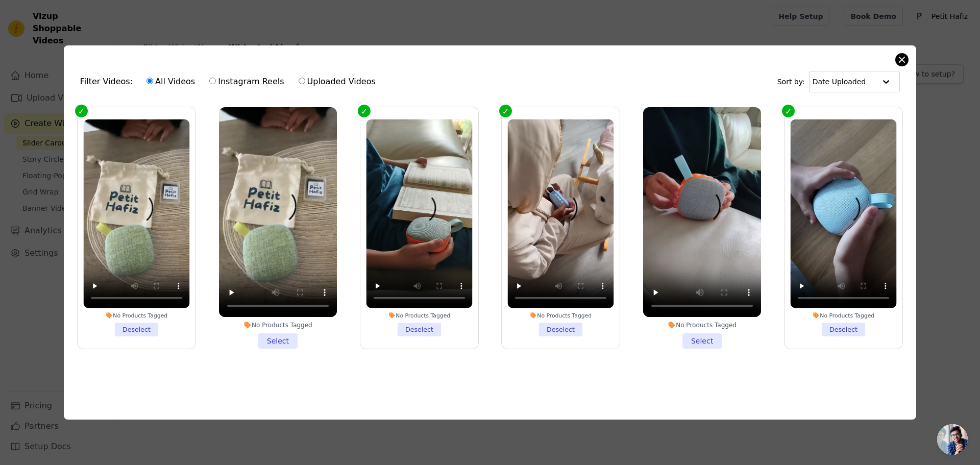 The width and height of the screenshot is (980, 465). Describe the element at coordinates (953, 439) in the screenshot. I see `div: Ouvrir le chat` at that location.